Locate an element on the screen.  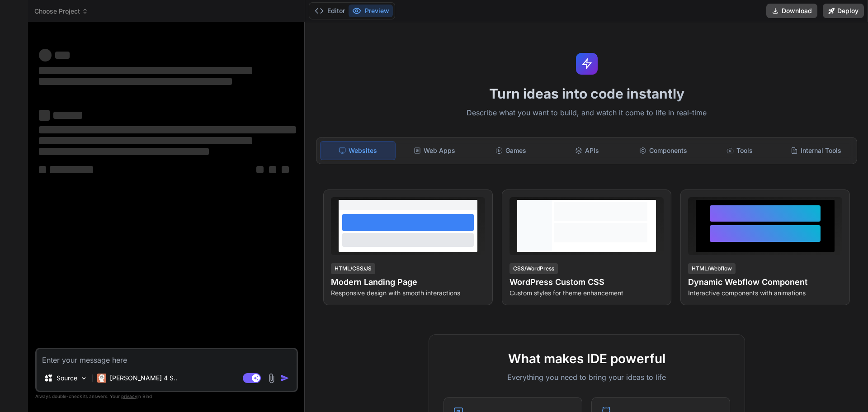
div: Components is located at coordinates (663, 151).